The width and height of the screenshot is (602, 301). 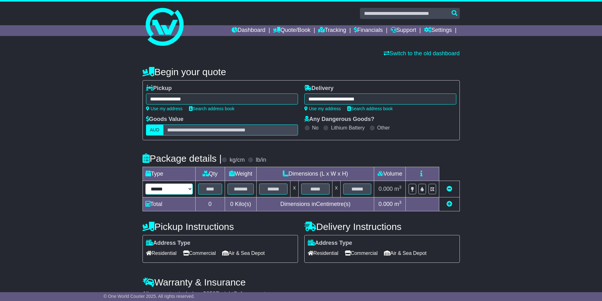 I want to click on span: 0, so click(x=232, y=204).